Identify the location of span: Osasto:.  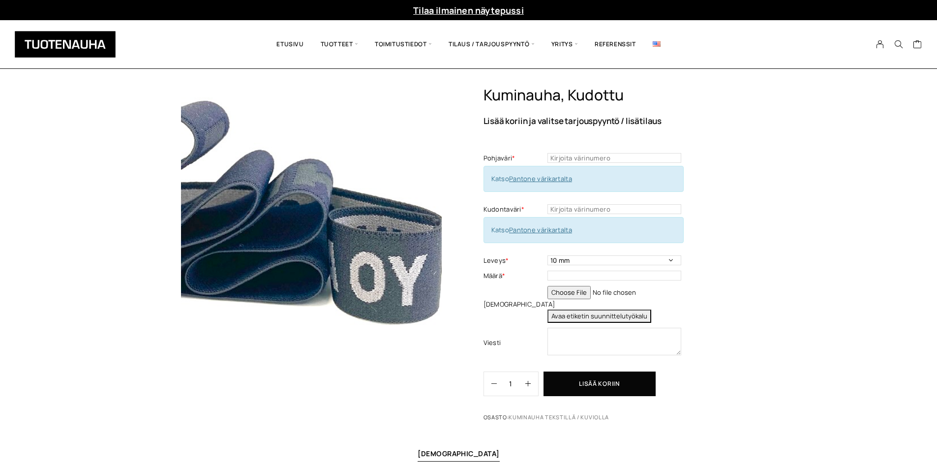
(548, 420).